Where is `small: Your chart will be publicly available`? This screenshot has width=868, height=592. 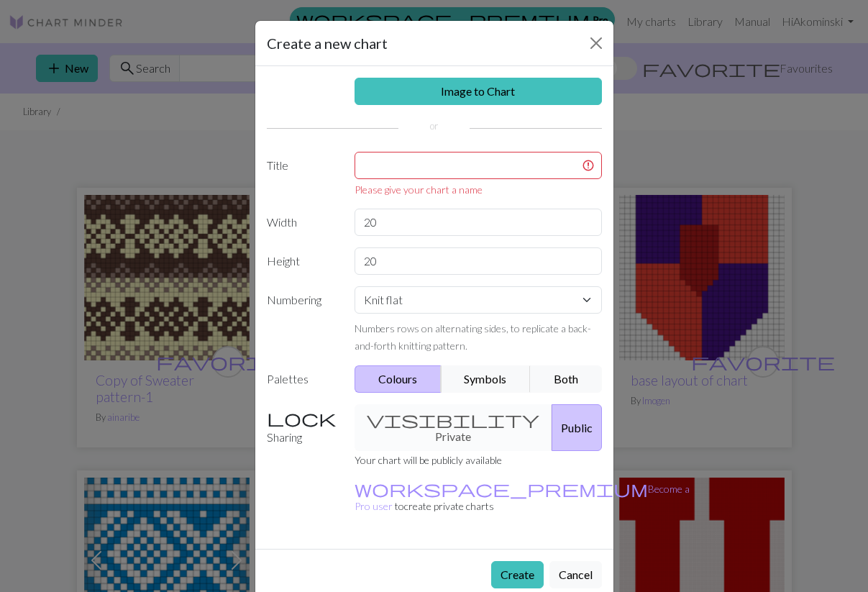 small: Your chart will be publicly available is located at coordinates (428, 459).